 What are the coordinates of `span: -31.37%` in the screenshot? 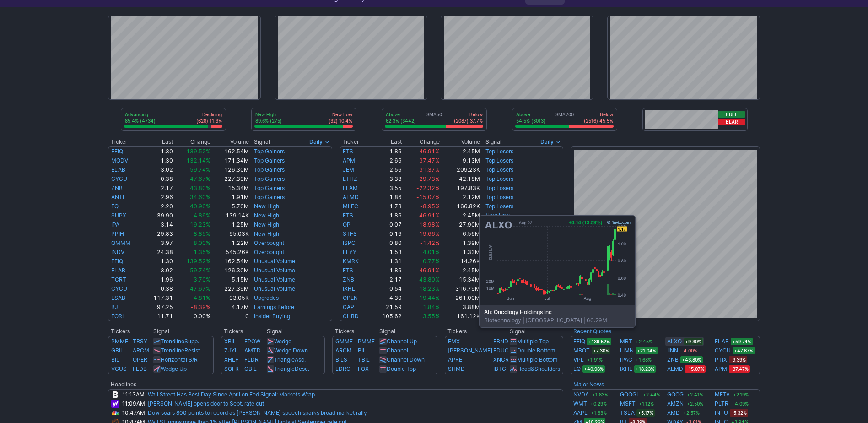 It's located at (428, 169).